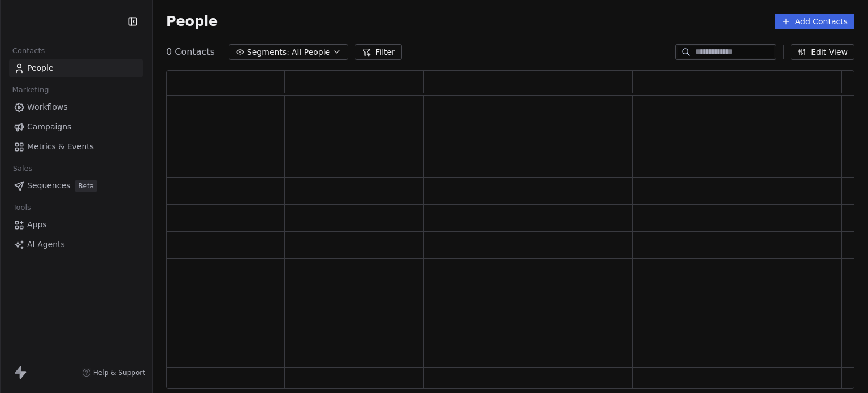 Image resolution: width=868 pixels, height=393 pixels. I want to click on span: Campaigns, so click(49, 127).